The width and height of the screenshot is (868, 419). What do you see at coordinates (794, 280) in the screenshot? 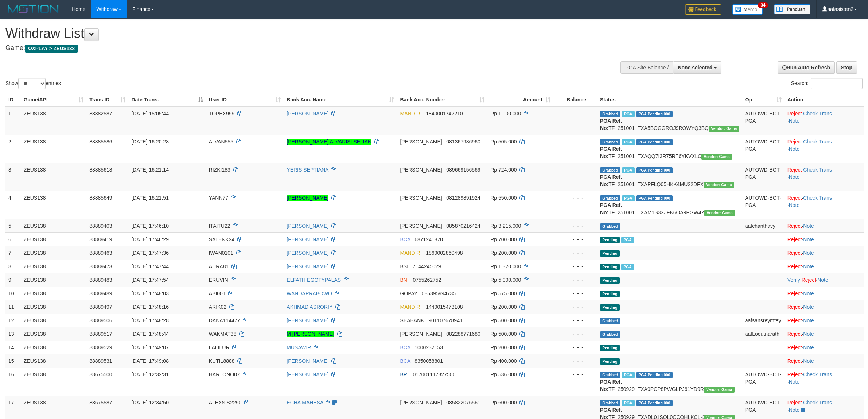
I see `a: Verify` at bounding box center [794, 280].